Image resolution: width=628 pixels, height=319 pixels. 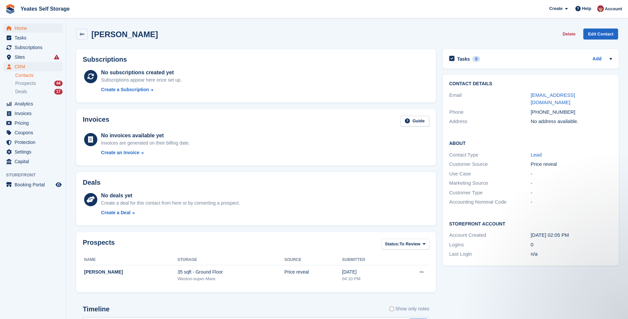 I want to click on h2: Prospects, so click(x=99, y=244).